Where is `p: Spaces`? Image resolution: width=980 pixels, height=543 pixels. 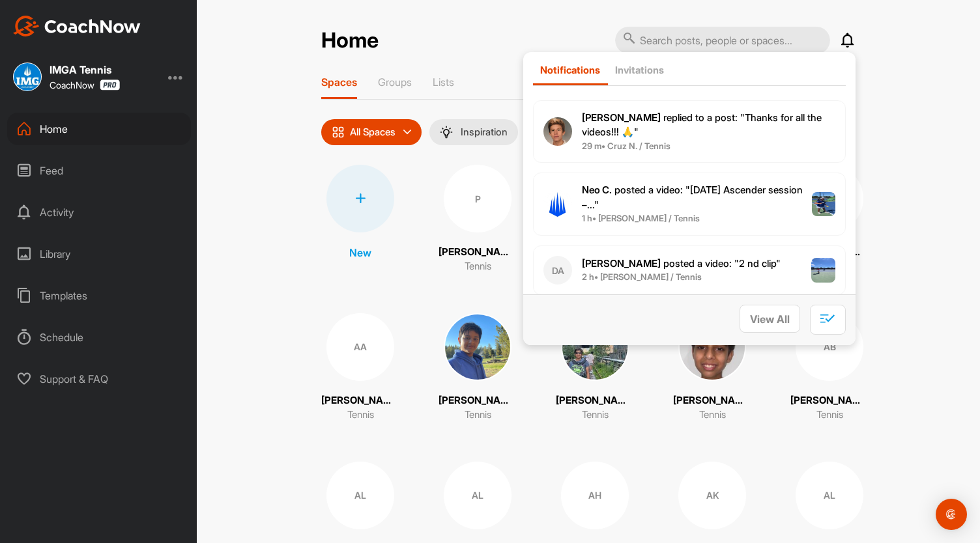
p: Spaces is located at coordinates (339, 82).